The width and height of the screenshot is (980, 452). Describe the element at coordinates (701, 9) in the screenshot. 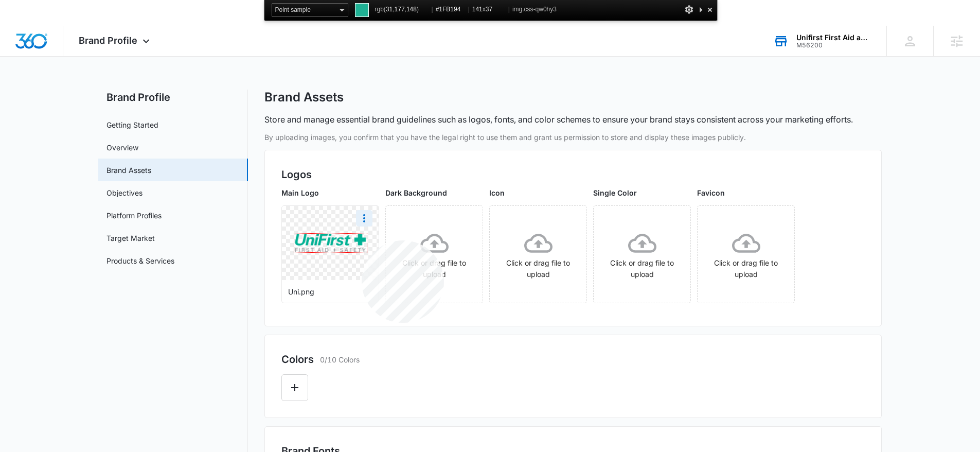

I see `div: Collapse This Panel` at that location.